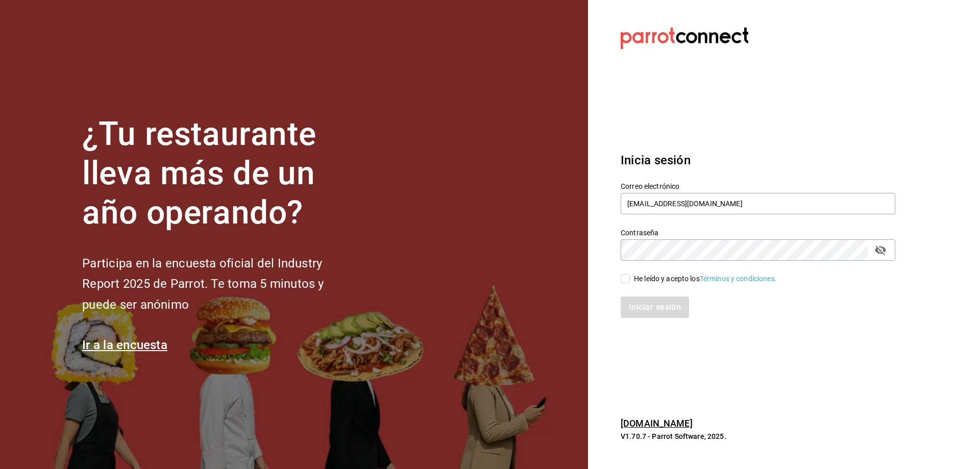  I want to click on p: V1.70.7 - Parrot Software, 2025., so click(758, 436).